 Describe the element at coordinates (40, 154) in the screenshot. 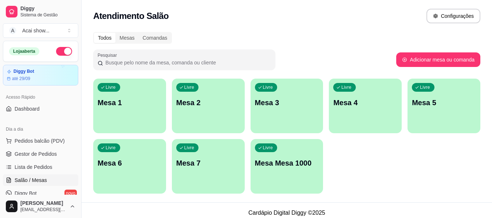

I see `a: Gestor de Pedidos` at that location.